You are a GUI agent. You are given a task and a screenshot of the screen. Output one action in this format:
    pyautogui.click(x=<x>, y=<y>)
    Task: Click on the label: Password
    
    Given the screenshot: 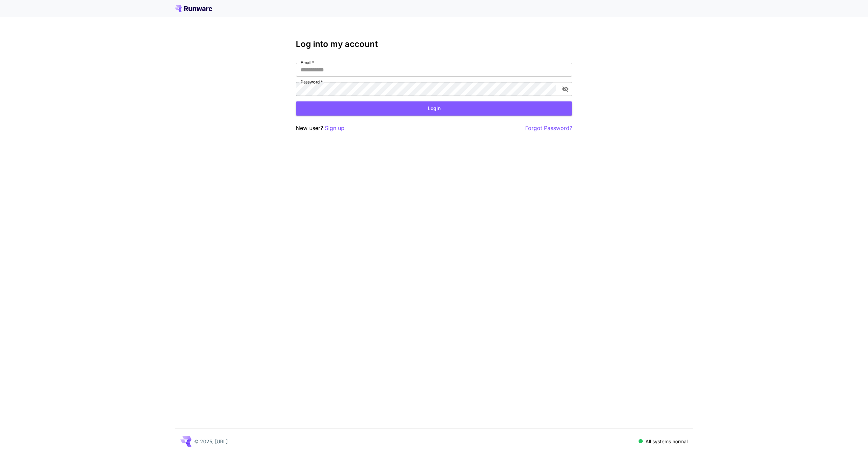 What is the action you would take?
    pyautogui.click(x=312, y=82)
    